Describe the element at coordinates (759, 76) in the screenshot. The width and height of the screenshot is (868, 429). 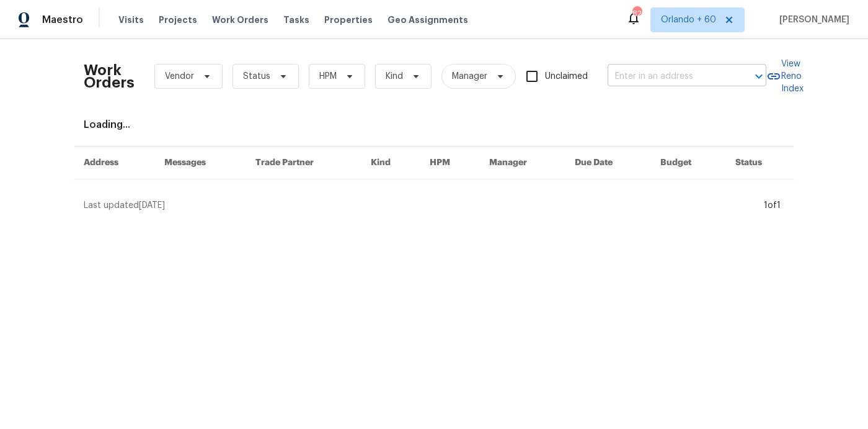
I see `button: Open` at that location.